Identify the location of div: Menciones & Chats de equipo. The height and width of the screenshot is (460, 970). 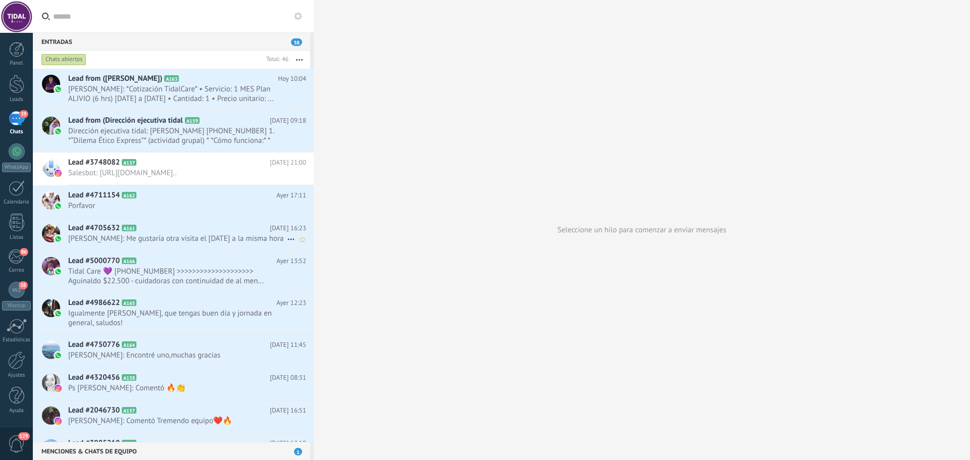
(171, 451).